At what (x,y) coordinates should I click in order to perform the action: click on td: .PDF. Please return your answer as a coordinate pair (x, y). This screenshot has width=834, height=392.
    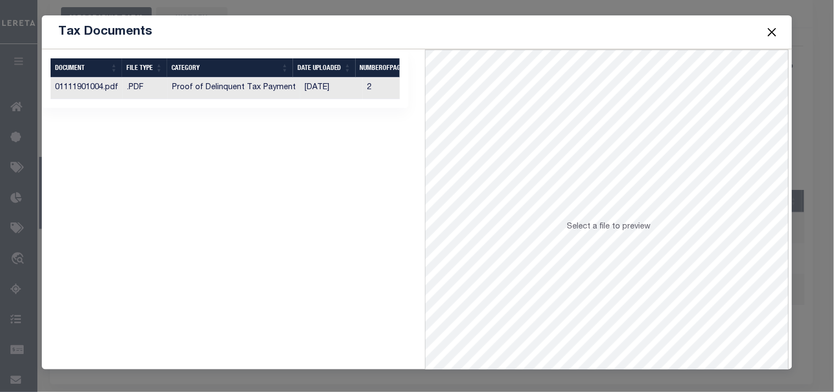
    Looking at the image, I should click on (145, 88).